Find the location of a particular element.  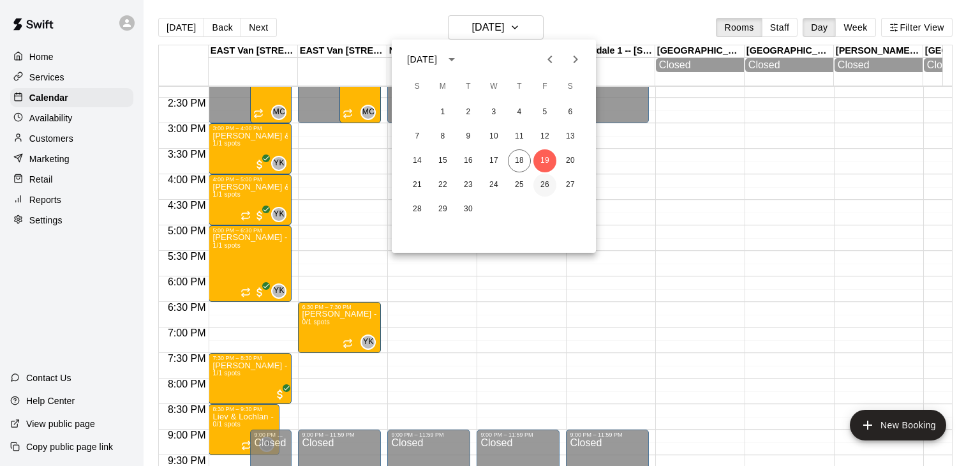

button: 30 is located at coordinates (468, 209).